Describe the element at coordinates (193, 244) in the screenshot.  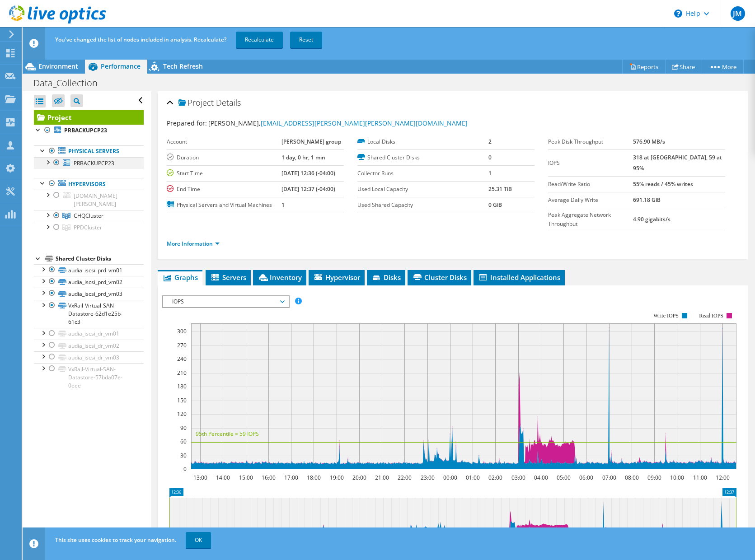
I see `a: More Information` at that location.